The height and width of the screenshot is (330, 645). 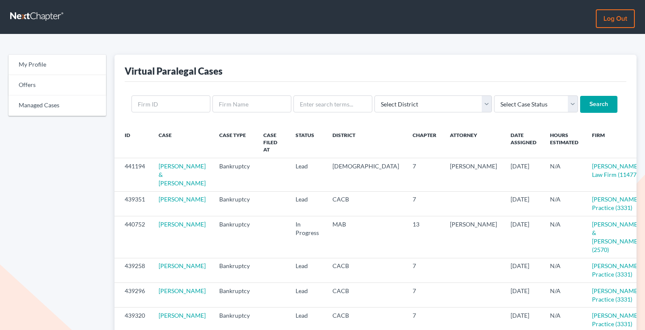 I want to click on input: Enter search terms..., so click(x=333, y=104).